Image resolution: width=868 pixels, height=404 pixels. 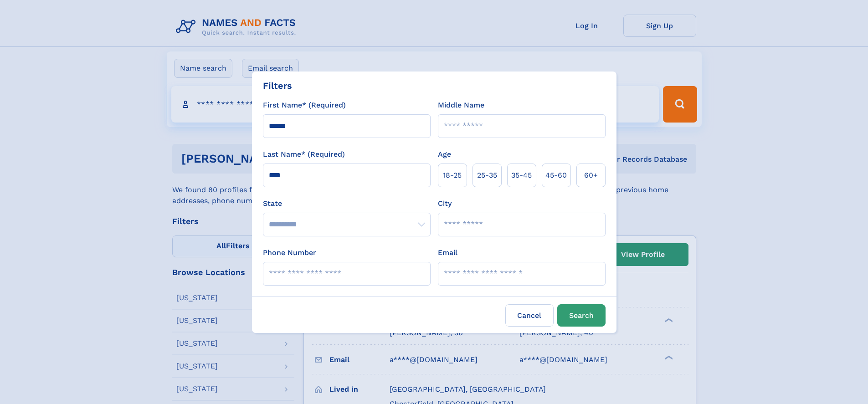 I want to click on label: Cancel, so click(x=529, y=315).